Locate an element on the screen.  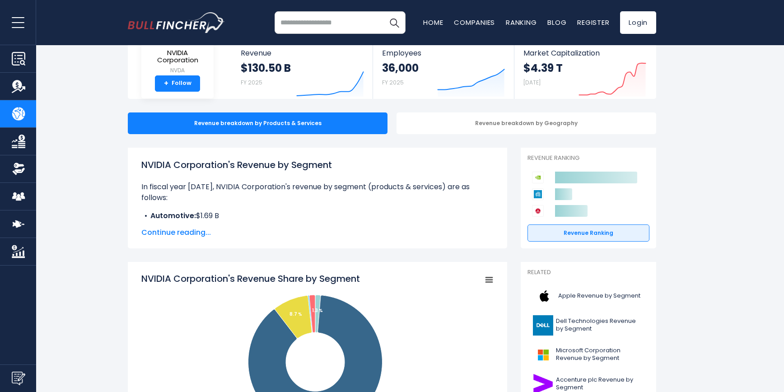
div: Revenue breakdown by Geography is located at coordinates (526, 123).